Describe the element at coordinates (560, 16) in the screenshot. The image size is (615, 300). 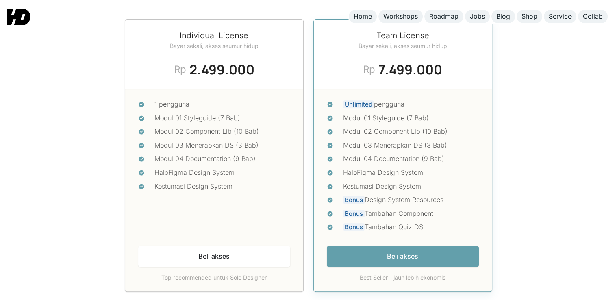
I see `a: Service` at that location.